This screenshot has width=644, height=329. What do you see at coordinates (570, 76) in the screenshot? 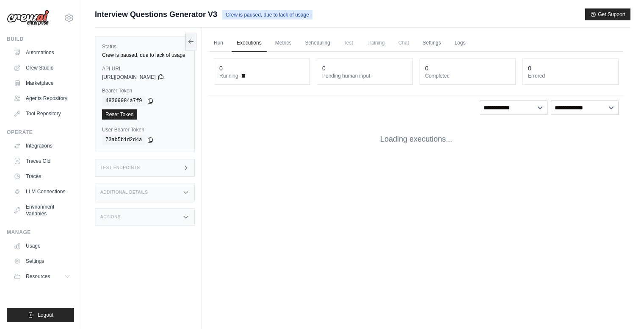
I see `dt: Errored` at bounding box center [570, 76].